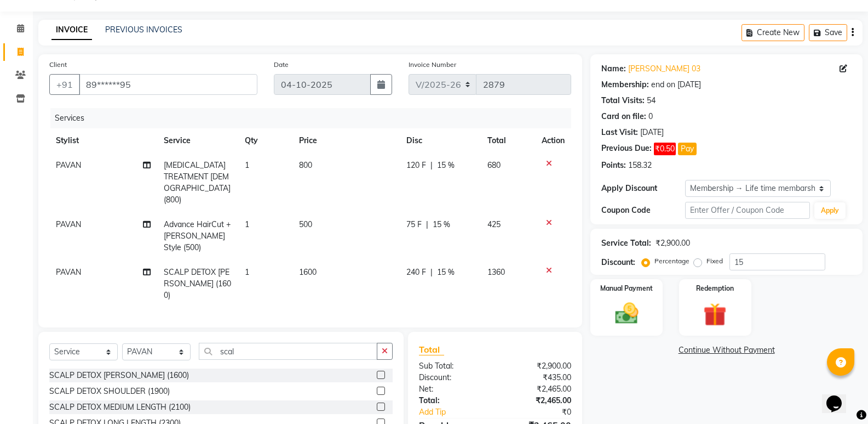  I want to click on th: Service, so click(198, 140).